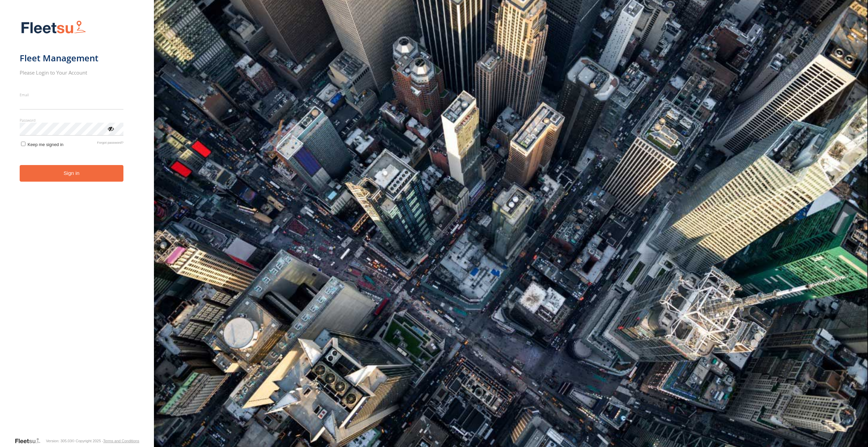 The image size is (868, 447). I want to click on button: Sign in, so click(71, 173).